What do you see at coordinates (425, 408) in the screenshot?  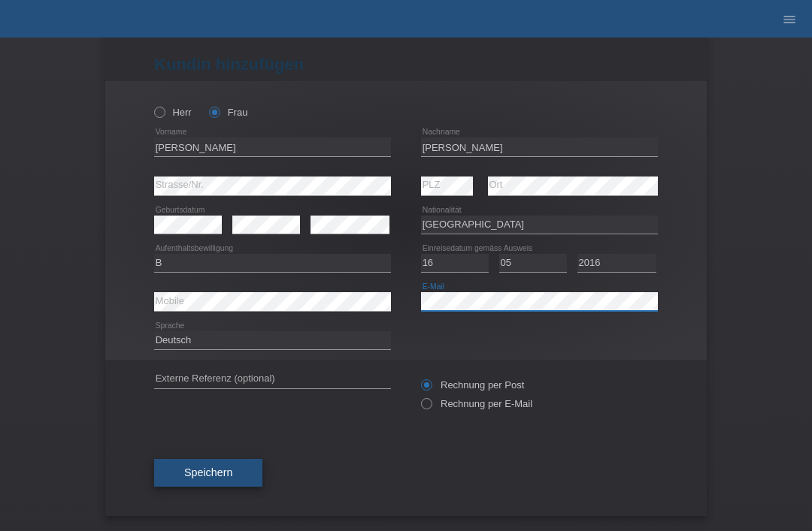 I see `input: Rechnung per E-Mail` at bounding box center [425, 408].